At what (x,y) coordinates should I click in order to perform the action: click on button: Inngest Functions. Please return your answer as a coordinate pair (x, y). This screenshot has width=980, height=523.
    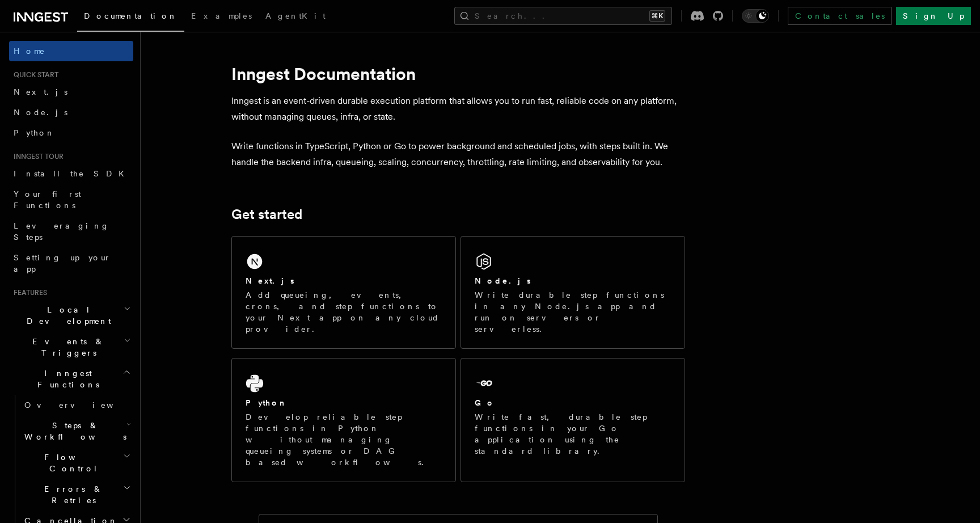
    Looking at the image, I should click on (71, 379).